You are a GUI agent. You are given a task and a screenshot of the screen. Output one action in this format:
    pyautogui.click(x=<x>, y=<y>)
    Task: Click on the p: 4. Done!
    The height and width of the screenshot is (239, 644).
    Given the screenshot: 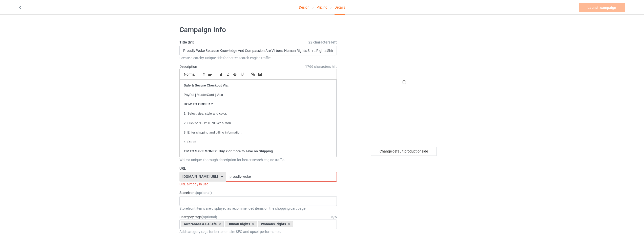 What is the action you would take?
    pyautogui.click(x=258, y=142)
    